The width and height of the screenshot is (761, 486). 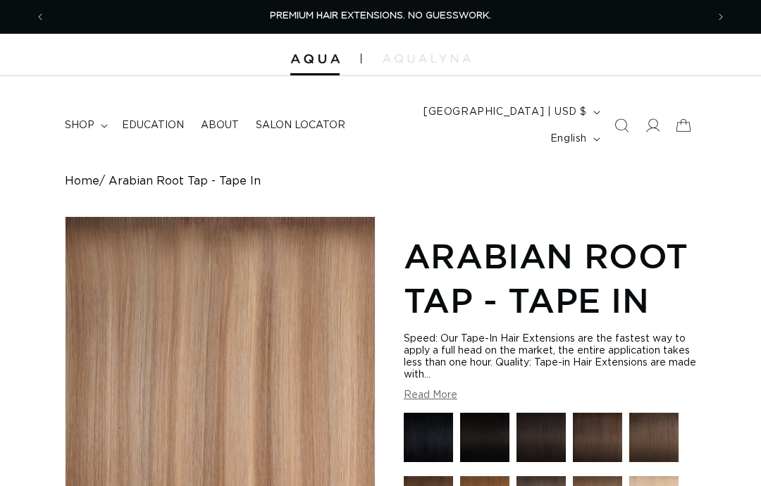 What do you see at coordinates (485, 438) in the screenshot?
I see `img: 1N Natural Black - Tape In` at bounding box center [485, 438].